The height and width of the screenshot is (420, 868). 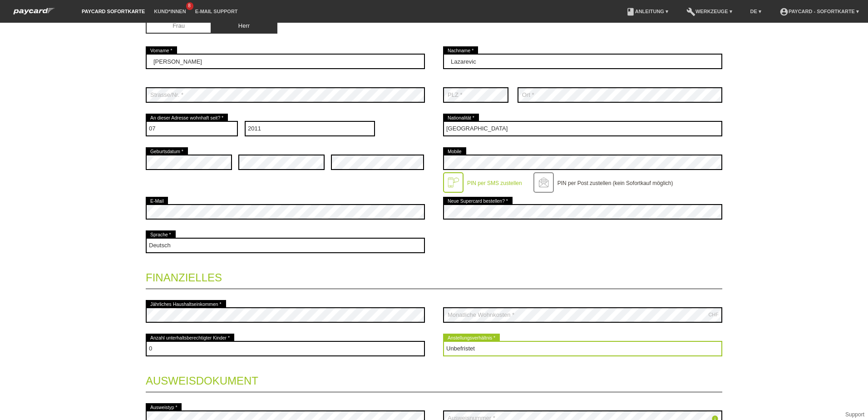 What do you see at coordinates (434, 379) in the screenshot?
I see `legend: Ausweisdokument` at bounding box center [434, 379].